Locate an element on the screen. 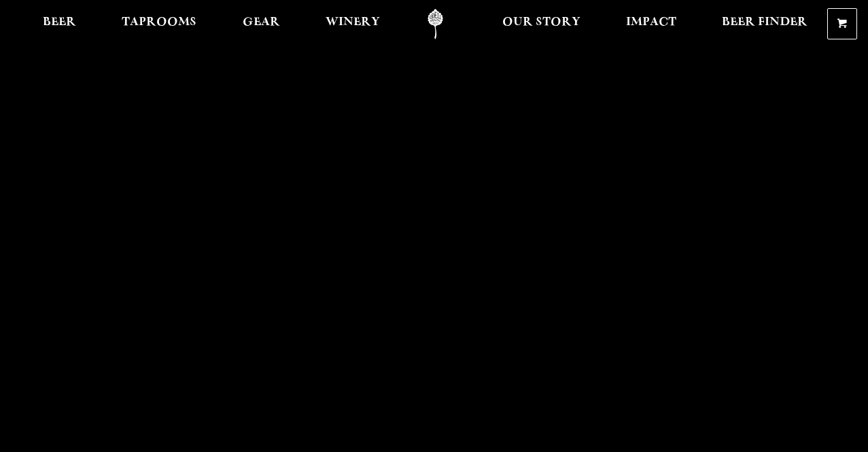  span: Gear is located at coordinates (261, 23).